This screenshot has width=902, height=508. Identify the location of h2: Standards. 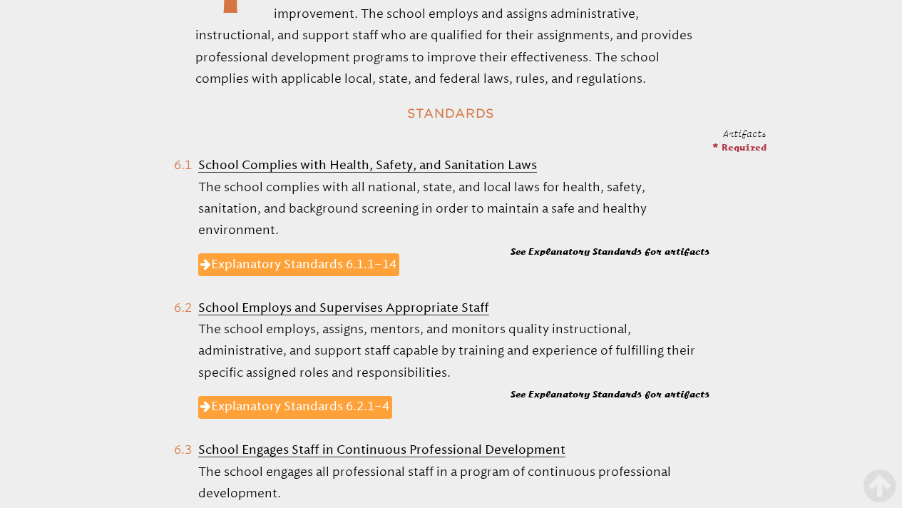
(451, 113).